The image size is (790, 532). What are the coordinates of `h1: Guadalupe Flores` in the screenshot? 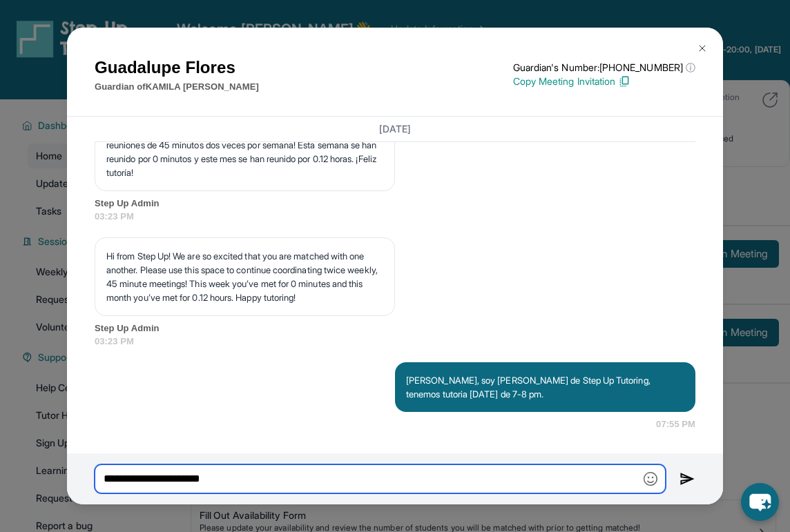 It's located at (177, 68).